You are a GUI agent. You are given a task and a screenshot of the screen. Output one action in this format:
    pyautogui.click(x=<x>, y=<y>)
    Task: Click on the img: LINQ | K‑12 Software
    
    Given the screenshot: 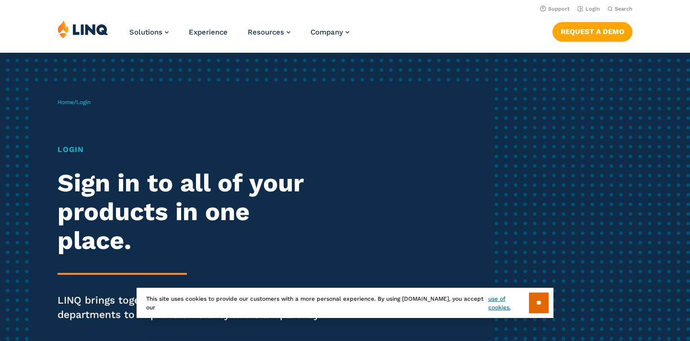 What is the action you would take?
    pyautogui.click(x=83, y=29)
    